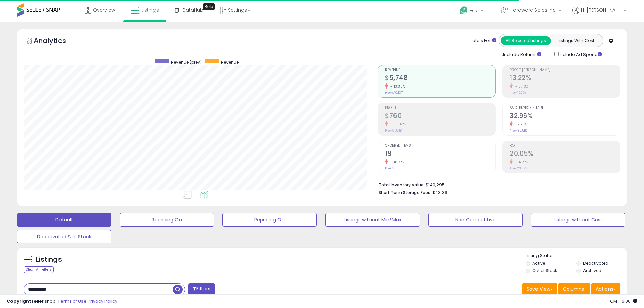 This screenshot has width=644, height=308. I want to click on a: Help, so click(472, 11).